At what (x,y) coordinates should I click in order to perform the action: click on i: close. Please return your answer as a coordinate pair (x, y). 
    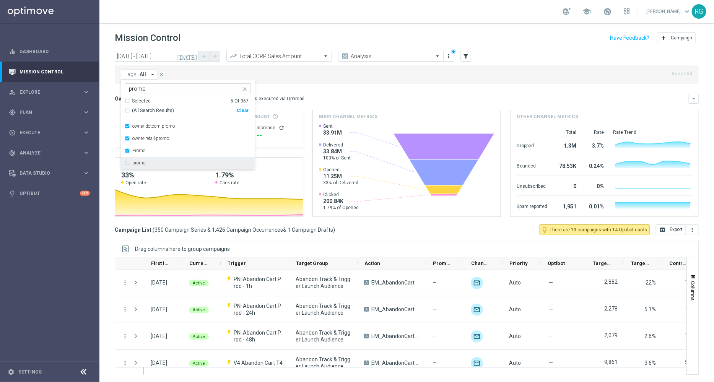
    Looking at the image, I should click on (245, 89).